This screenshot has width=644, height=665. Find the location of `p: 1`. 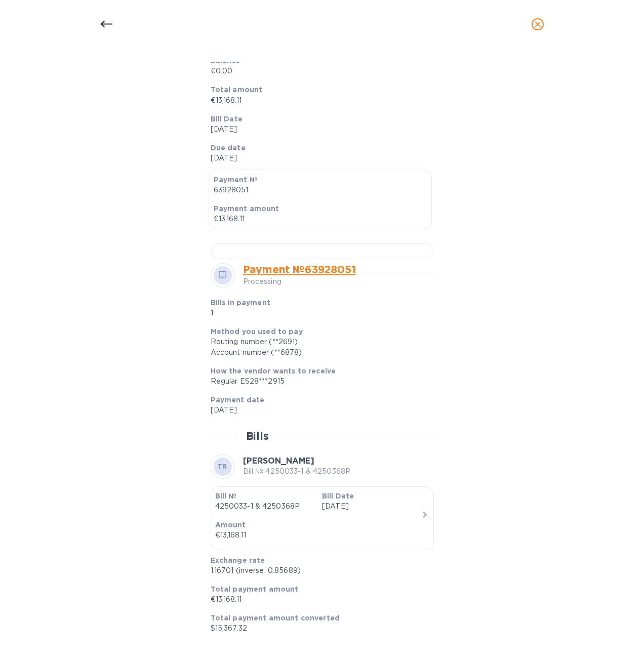

p: 1 is located at coordinates (282, 313).